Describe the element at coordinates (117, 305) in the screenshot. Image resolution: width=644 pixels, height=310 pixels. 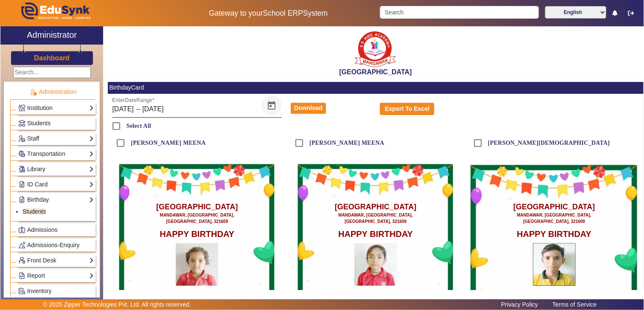
I see `p: © 2025 Zipper Technologies Pvt. Ltd. All rights reserved.` at that location.